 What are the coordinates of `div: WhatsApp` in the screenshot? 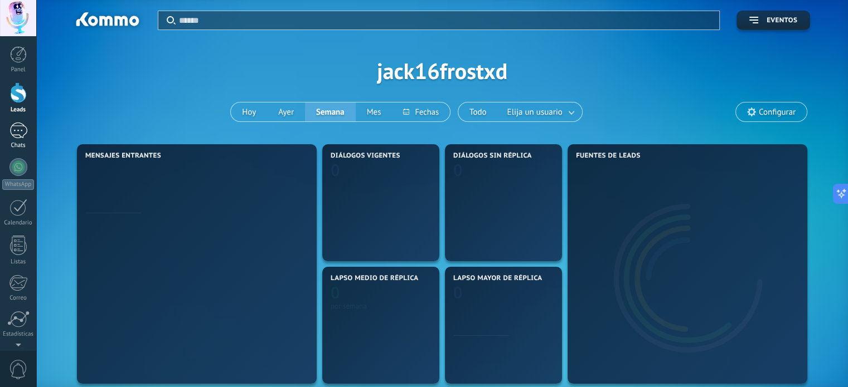 It's located at (18, 184).